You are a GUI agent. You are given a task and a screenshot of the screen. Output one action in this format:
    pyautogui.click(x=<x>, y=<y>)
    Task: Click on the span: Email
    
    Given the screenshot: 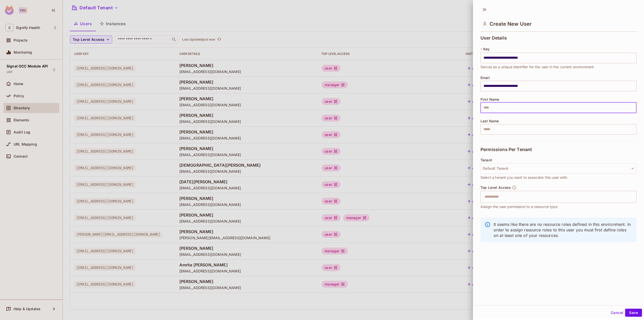 What is the action you would take?
    pyautogui.click(x=485, y=78)
    